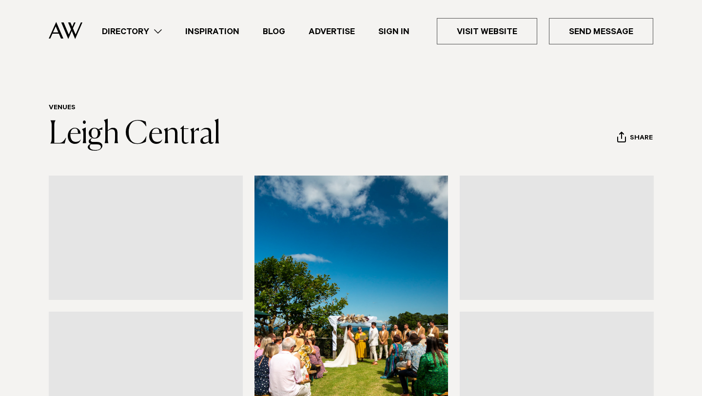 This screenshot has height=396, width=702. Describe the element at coordinates (132, 31) in the screenshot. I see `a: Directory` at that location.